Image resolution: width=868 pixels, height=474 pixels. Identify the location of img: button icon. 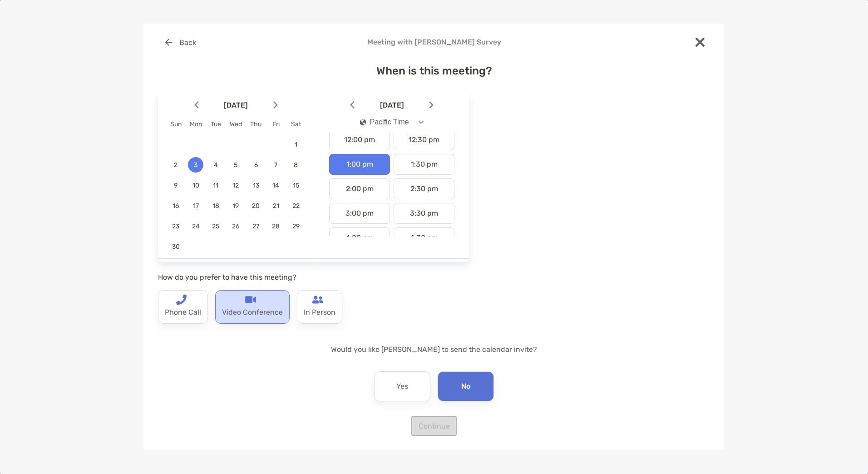
(169, 42).